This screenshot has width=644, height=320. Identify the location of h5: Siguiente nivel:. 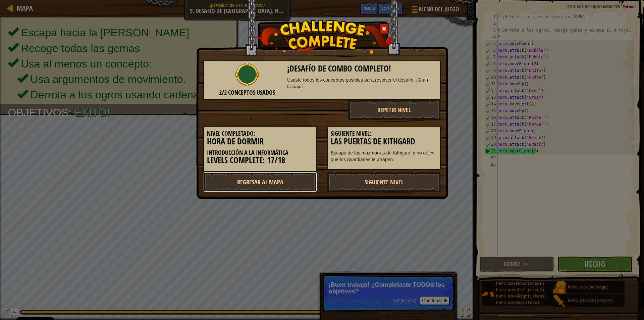
(384, 134).